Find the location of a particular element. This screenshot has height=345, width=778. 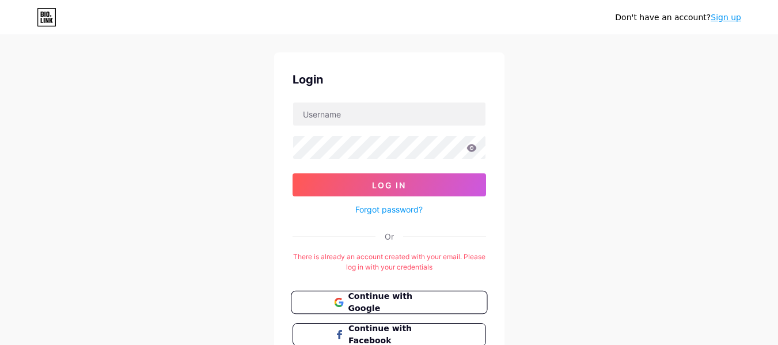

span: Log In is located at coordinates (389, 185).